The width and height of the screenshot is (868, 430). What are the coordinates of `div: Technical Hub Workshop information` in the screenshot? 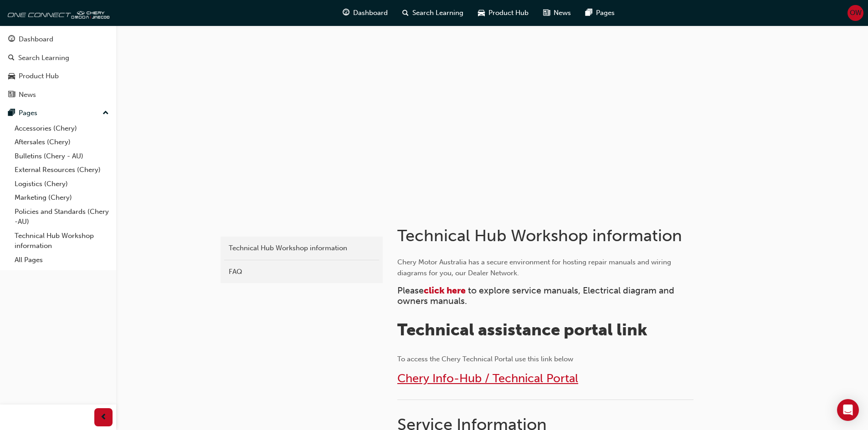 It's located at (302, 248).